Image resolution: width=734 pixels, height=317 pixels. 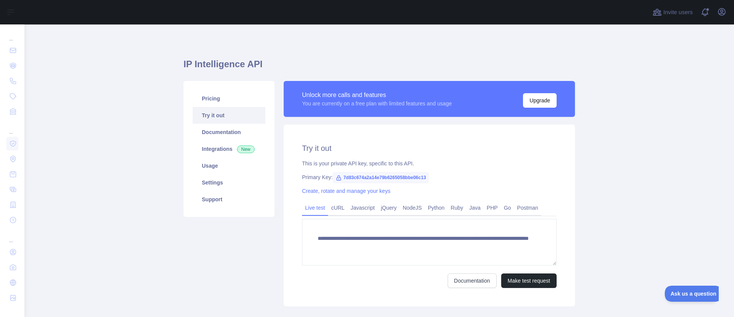 What do you see at coordinates (377, 104) in the screenshot?
I see `div: You are currently on a free plan with limited features and usage` at bounding box center [377, 104].